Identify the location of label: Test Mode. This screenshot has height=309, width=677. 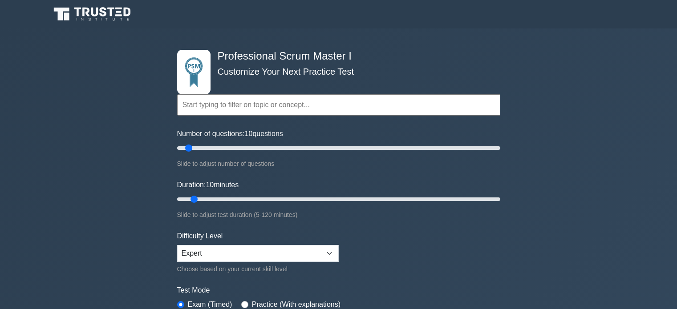
(339, 290).